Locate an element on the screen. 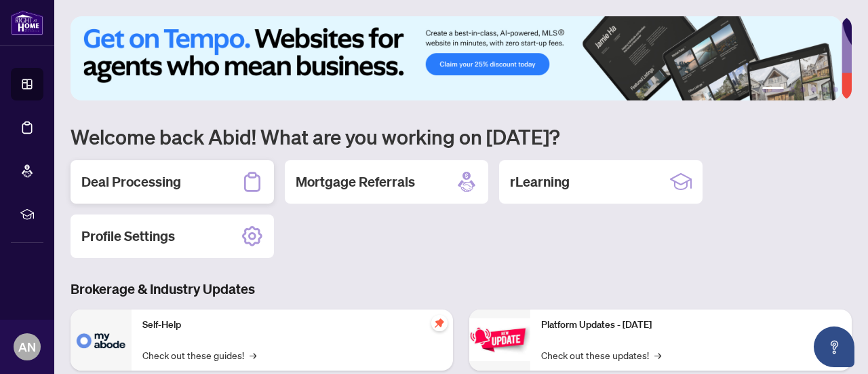  h2: Profile Settings is located at coordinates (128, 236).